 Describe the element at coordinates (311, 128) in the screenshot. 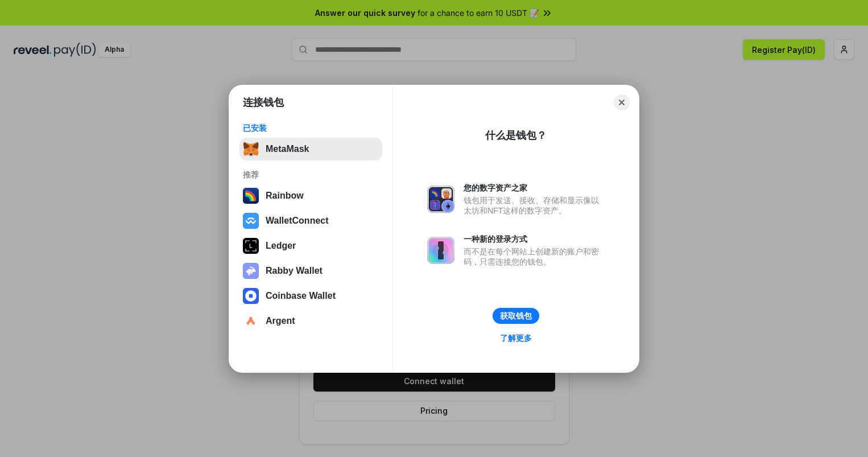

I see `div: 已安装` at that location.